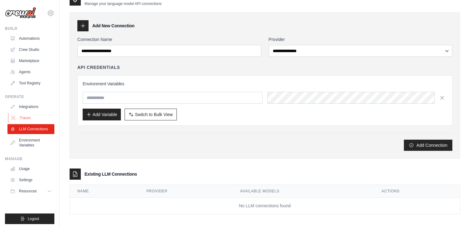  I want to click on button: Resources, so click(31, 191).